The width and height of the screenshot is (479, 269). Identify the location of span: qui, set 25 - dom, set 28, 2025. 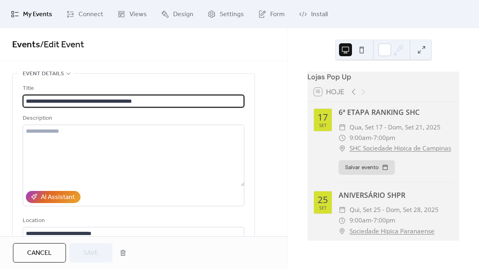
(394, 210).